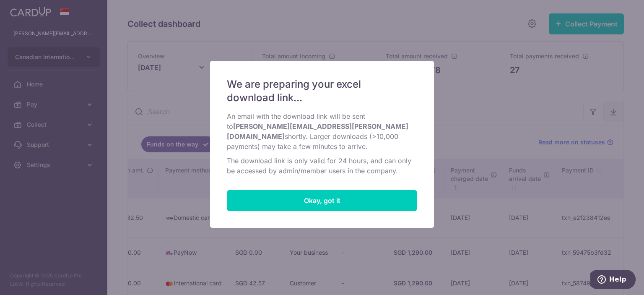 The height and width of the screenshot is (295, 644). I want to click on p: The download link is only valid for 24 hours, and can only be accessed by admin/member users in t..., so click(322, 166).